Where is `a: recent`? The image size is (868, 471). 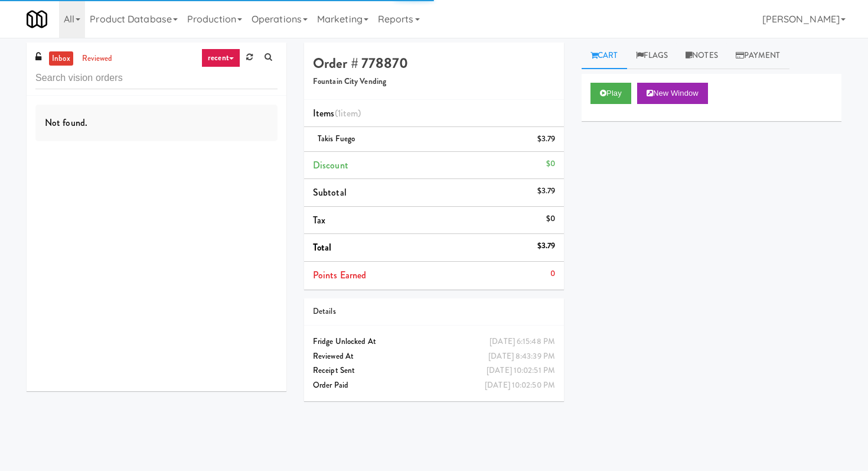 a: recent is located at coordinates (221, 58).